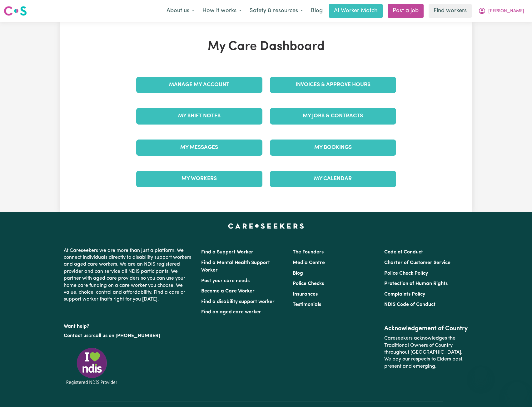 This screenshot has height=407, width=532. Describe the element at coordinates (406, 274) in the screenshot. I see `a: Police Check Policy` at that location.